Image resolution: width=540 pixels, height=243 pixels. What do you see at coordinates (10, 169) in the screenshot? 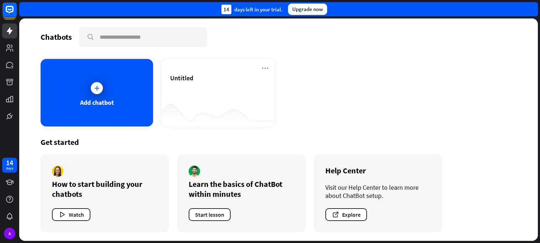
I see `div: days` at bounding box center [10, 169].